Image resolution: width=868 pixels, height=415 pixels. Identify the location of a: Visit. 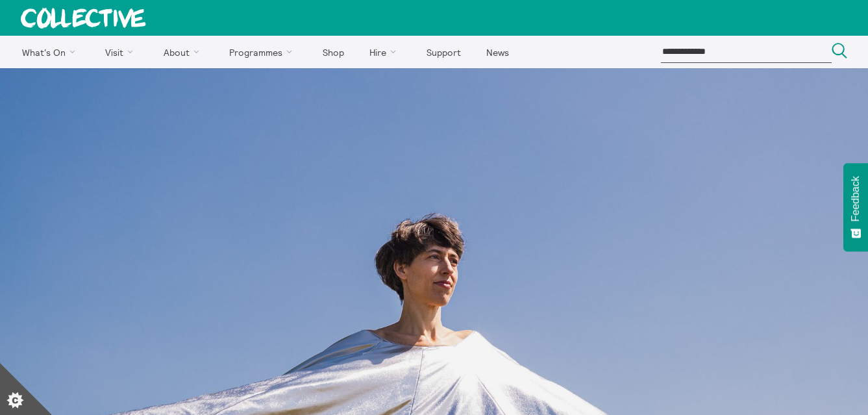
(122, 52).